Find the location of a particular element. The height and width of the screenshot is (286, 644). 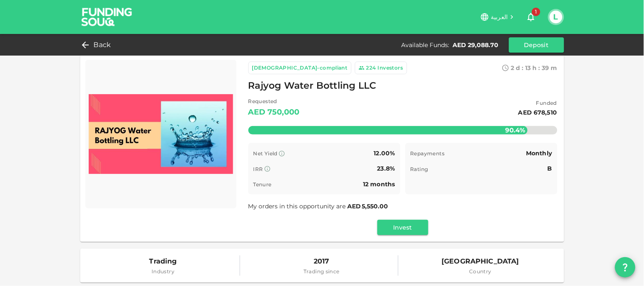

button: Deposit is located at coordinates (537, 45).